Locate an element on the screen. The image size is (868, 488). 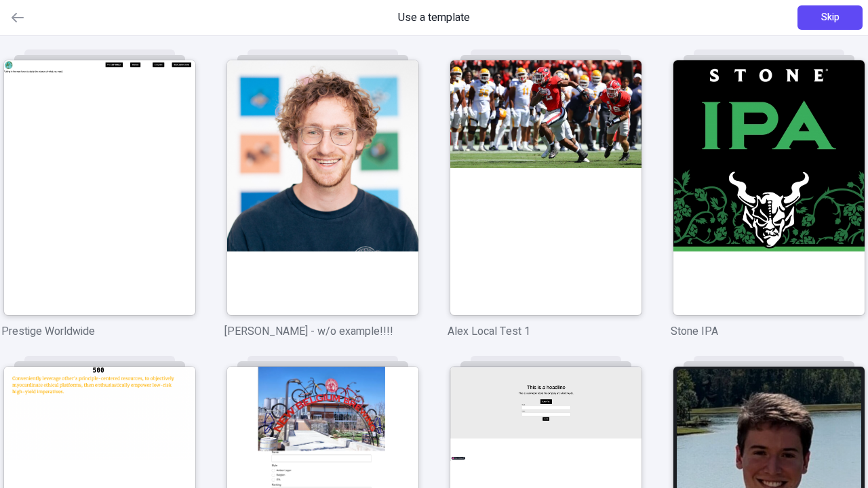
span: Skip is located at coordinates (830, 18).